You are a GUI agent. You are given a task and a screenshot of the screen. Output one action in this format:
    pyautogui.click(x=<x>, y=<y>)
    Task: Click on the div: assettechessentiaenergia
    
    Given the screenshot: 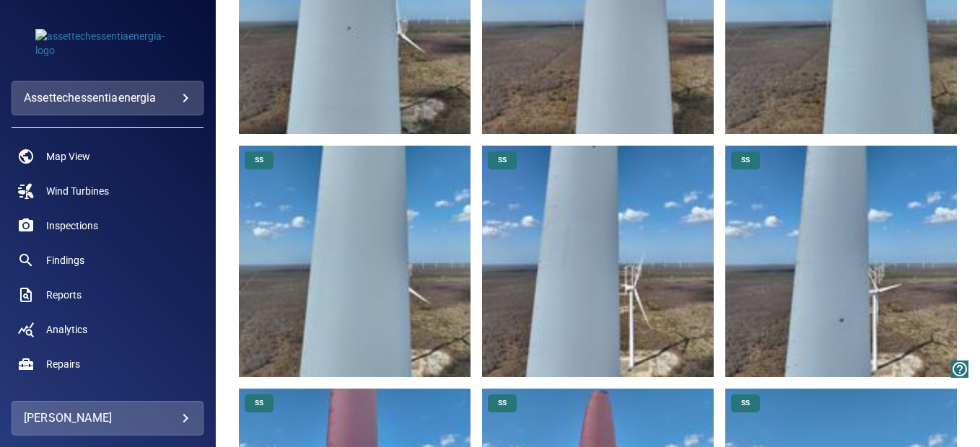 What is the action you would take?
    pyautogui.click(x=107, y=98)
    